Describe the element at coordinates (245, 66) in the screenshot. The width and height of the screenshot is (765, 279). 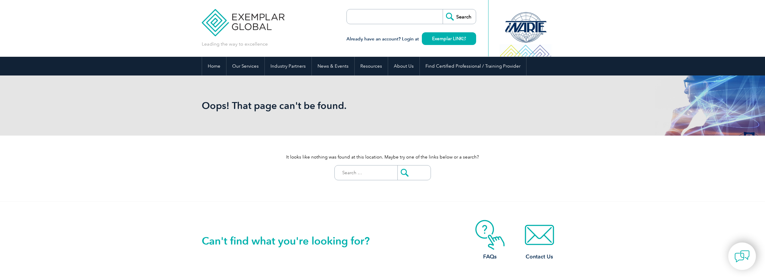
I see `a: Our Services` at that location.